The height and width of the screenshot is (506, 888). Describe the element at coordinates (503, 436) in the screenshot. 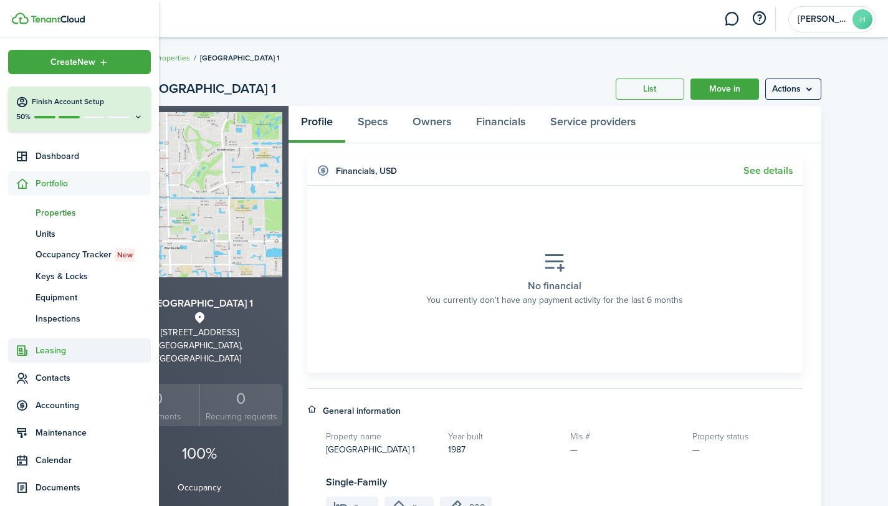

I see `h5: Year built` at that location.